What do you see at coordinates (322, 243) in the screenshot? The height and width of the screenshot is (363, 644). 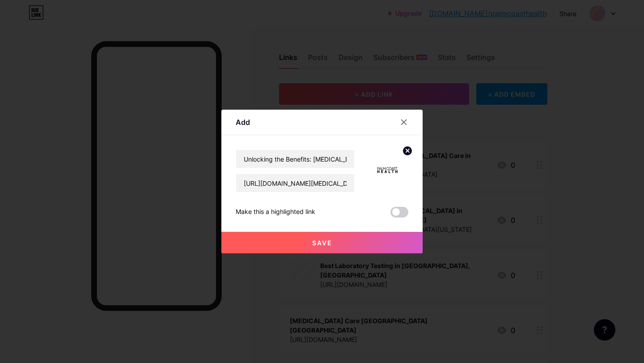 I see `span: Save` at bounding box center [322, 243].